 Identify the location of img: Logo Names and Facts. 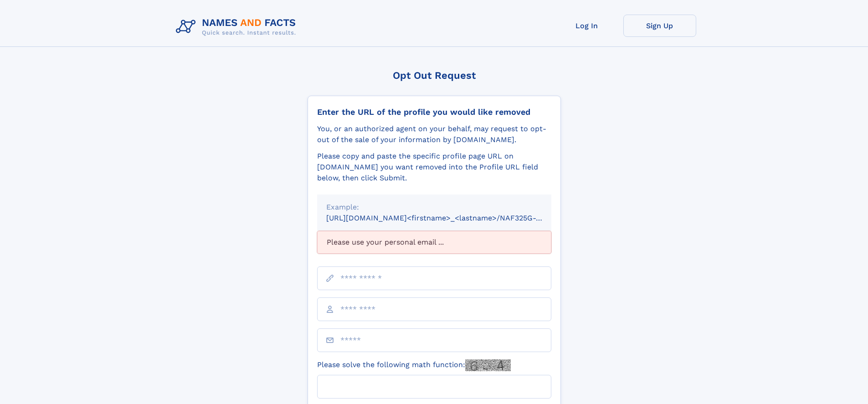
(238, 27).